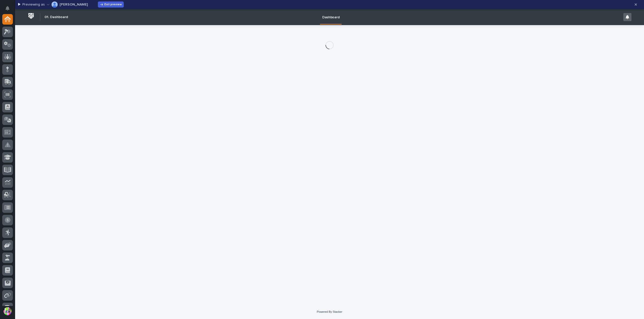 This screenshot has height=319, width=644. What do you see at coordinates (329, 312) in the screenshot?
I see `a: Powered By Stacker` at bounding box center [329, 312].